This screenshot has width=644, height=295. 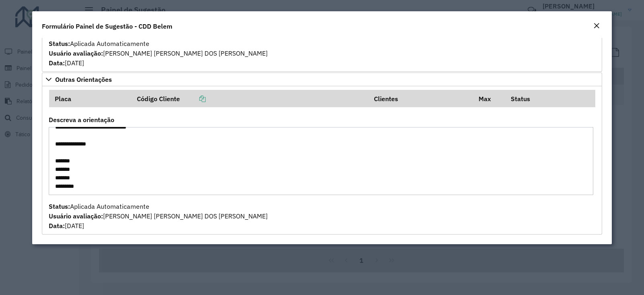 What do you see at coordinates (193, 99) in the screenshot?
I see `a: Copiar` at bounding box center [193, 99].